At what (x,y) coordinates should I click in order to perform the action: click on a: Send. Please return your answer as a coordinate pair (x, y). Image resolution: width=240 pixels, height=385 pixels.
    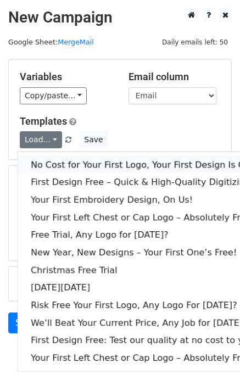
    Looking at the image, I should click on (26, 323).